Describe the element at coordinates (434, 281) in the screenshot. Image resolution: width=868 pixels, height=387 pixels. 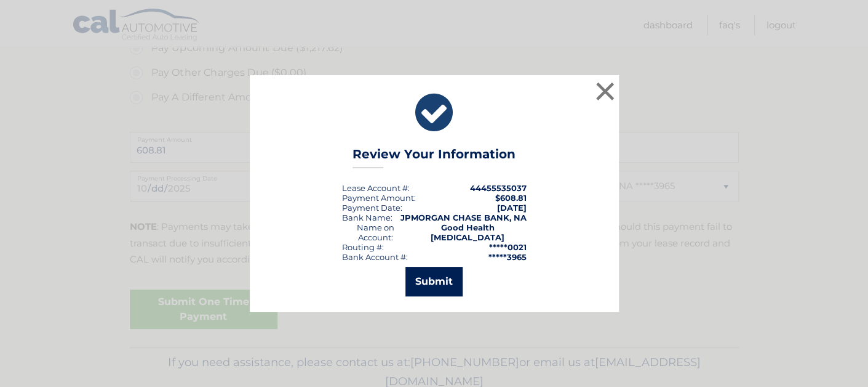
I see `button: Submit` at that location.